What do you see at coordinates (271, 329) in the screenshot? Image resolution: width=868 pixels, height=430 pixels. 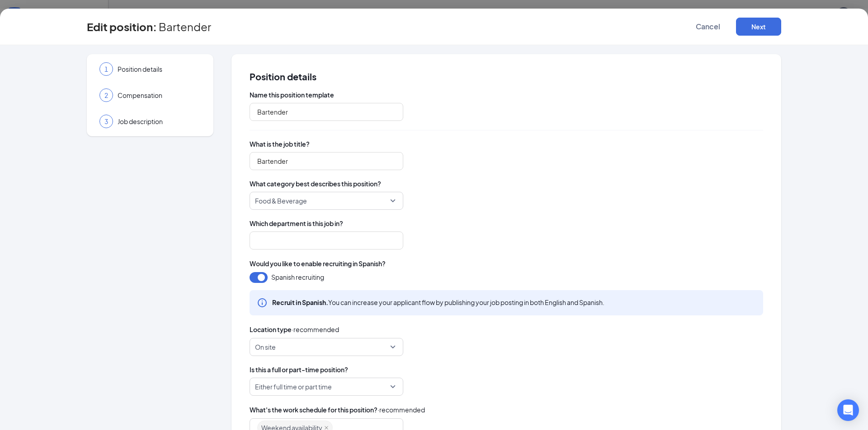 I see `span: Location type` at bounding box center [271, 329].